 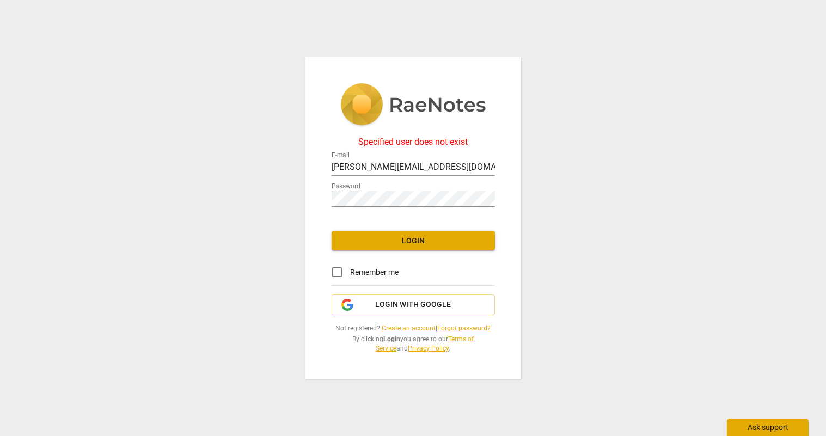 What do you see at coordinates (413, 241) in the screenshot?
I see `button: Login` at bounding box center [413, 241].